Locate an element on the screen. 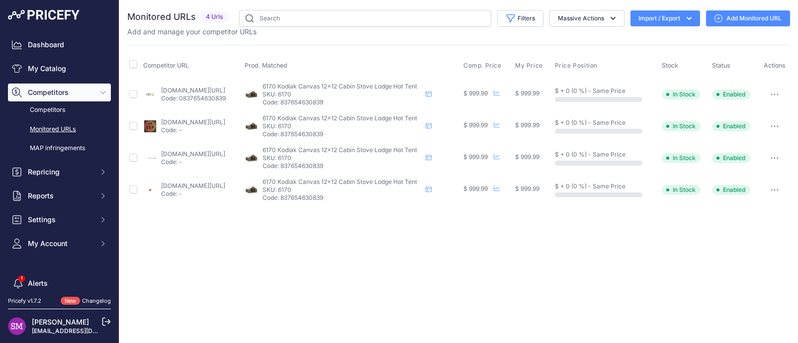 This screenshot has height=343, width=798. span: Stock is located at coordinates (670, 65).